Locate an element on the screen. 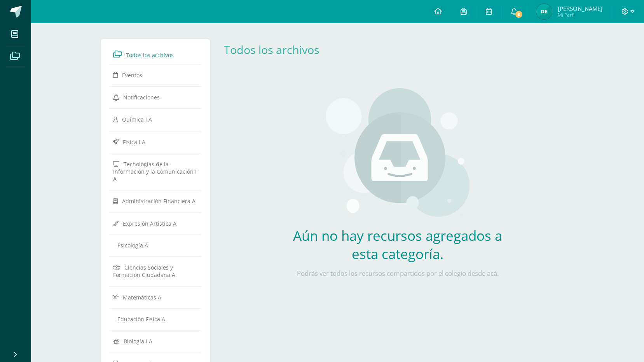 This screenshot has width=644, height=362. span: Química I A is located at coordinates (137, 119).